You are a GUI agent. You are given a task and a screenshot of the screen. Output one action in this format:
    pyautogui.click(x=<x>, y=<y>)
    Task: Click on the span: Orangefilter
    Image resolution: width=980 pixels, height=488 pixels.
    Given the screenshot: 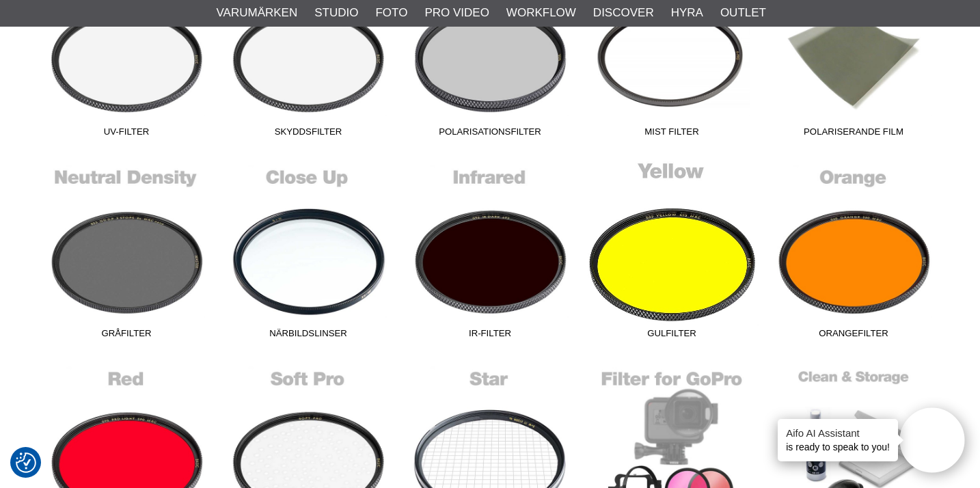 What is the action you would take?
    pyautogui.click(x=853, y=336)
    